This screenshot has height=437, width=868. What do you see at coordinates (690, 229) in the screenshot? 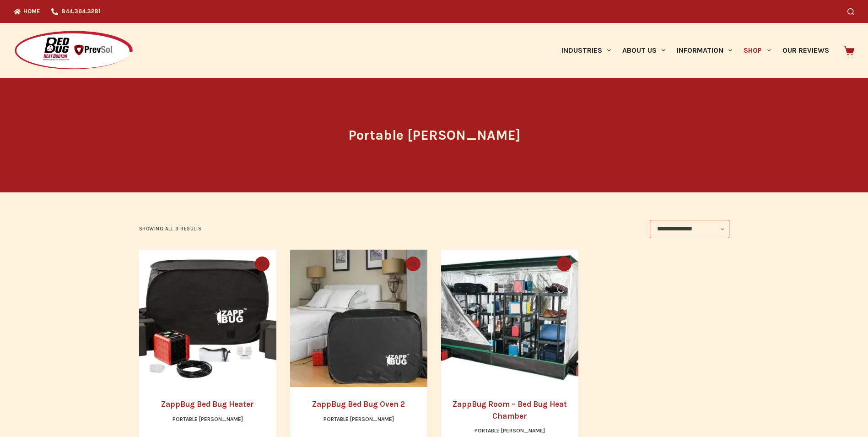
I see `select: Shop order` at bounding box center [690, 229].